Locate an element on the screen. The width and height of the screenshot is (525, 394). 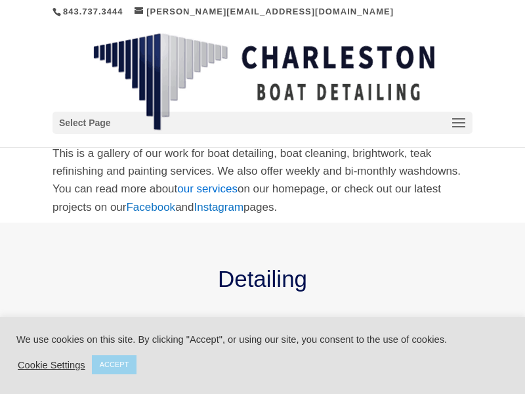
div: We use cookies on this site. By clicking "Accept", or using our site, you consent to the use of c... is located at coordinates (263, 340).